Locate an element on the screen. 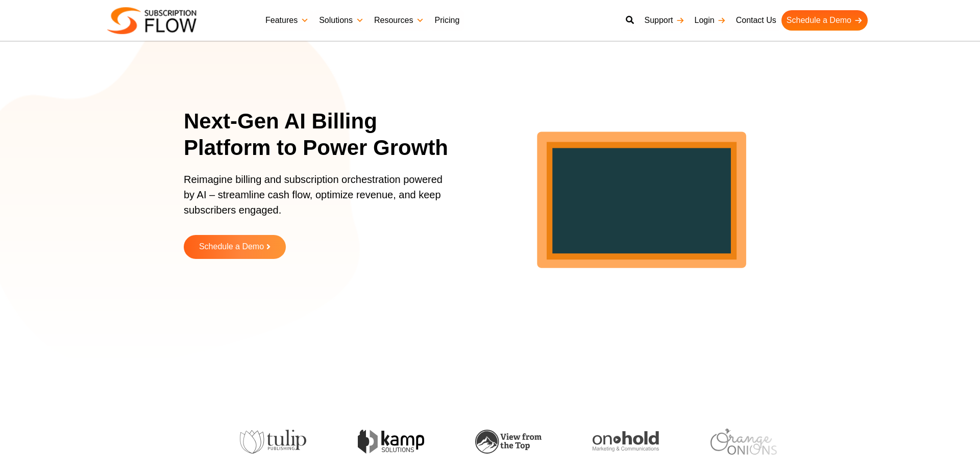 The image size is (980, 473). a: Contact Us is located at coordinates (756, 20).